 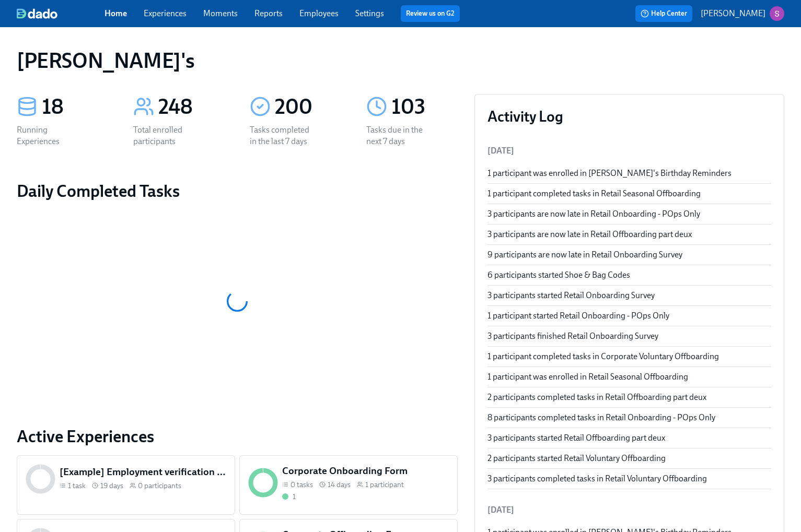 What do you see at coordinates (430, 14) in the screenshot?
I see `a: Review us on G2` at bounding box center [430, 14].